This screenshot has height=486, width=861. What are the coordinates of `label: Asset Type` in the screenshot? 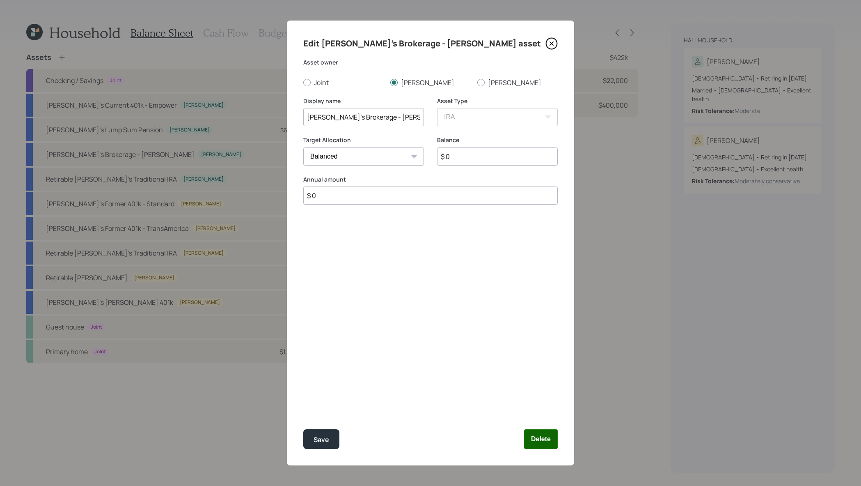 It's located at (497, 101).